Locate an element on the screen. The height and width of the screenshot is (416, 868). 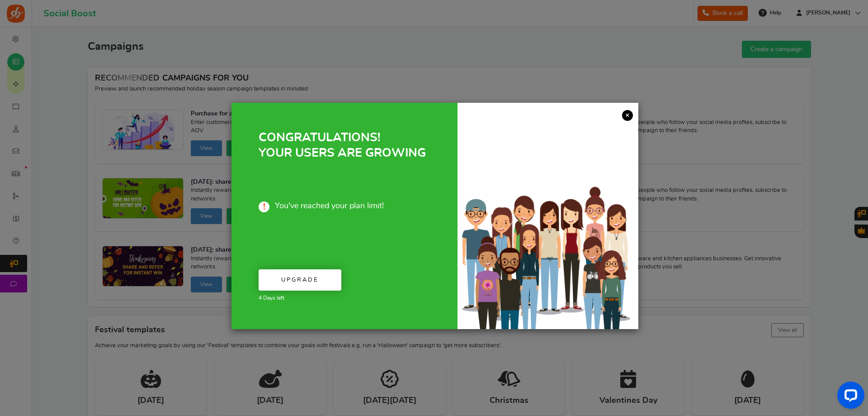
a: Upgrade is located at coordinates (300, 280).